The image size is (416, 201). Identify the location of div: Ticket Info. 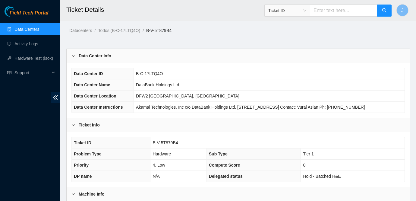
(238, 125).